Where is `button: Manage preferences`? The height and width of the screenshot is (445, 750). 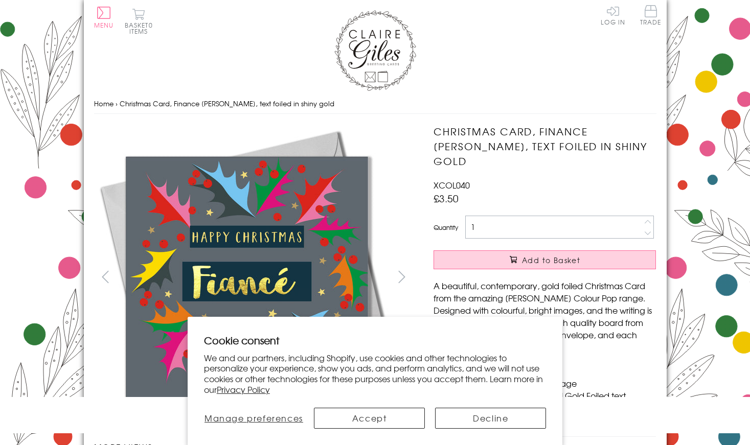
button: Manage preferences is located at coordinates (254, 418).